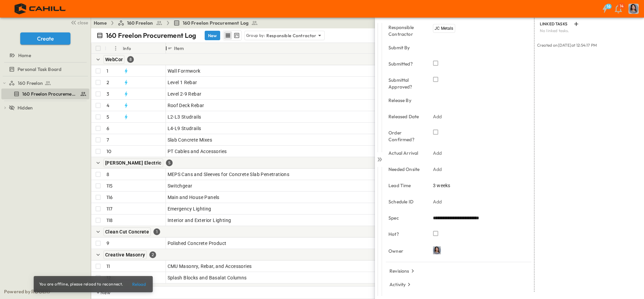 This screenshot has width=644, height=299. What do you see at coordinates (184, 128) in the screenshot?
I see `span: L4-L9 Studrails` at bounding box center [184, 128].